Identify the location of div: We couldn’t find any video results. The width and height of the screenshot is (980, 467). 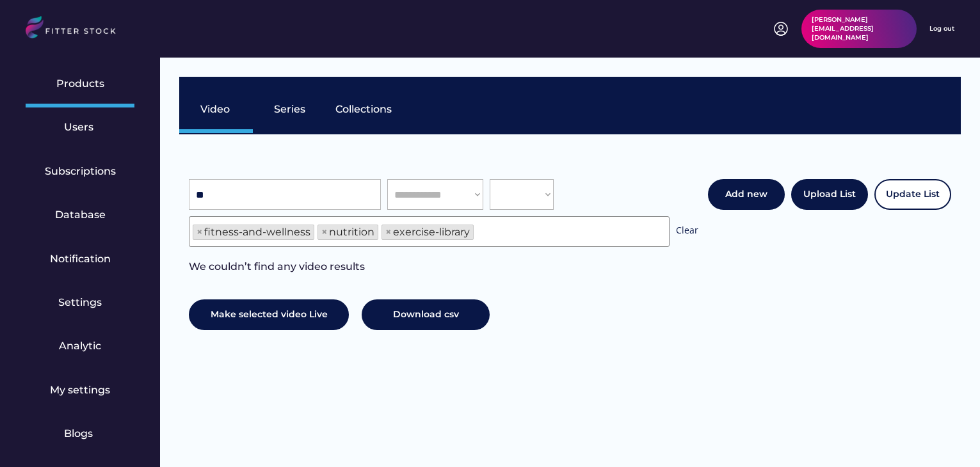
(277, 273).